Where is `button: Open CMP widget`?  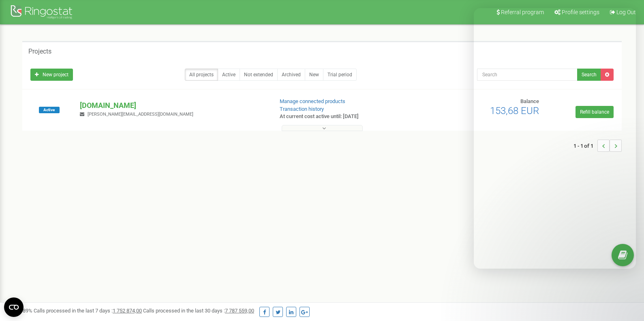 button: Open CMP widget is located at coordinates (14, 307).